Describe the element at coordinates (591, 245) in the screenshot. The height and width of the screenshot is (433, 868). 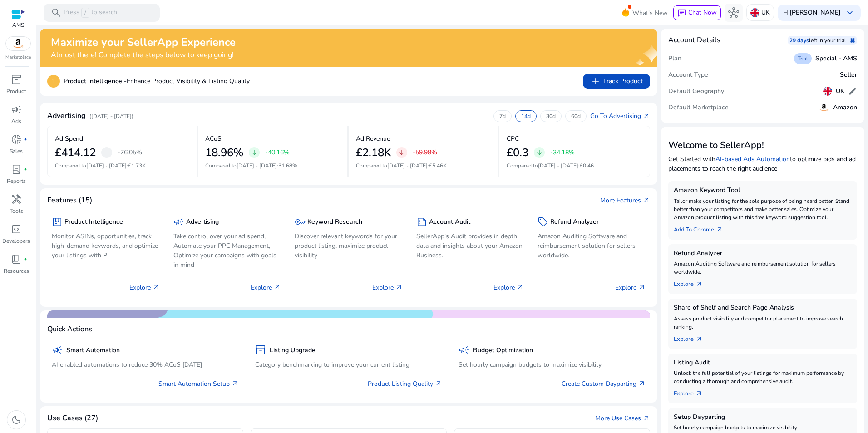
I see `p: Amazon Auditing Software and reimbursement solution for sellers worldwide.` at that location.